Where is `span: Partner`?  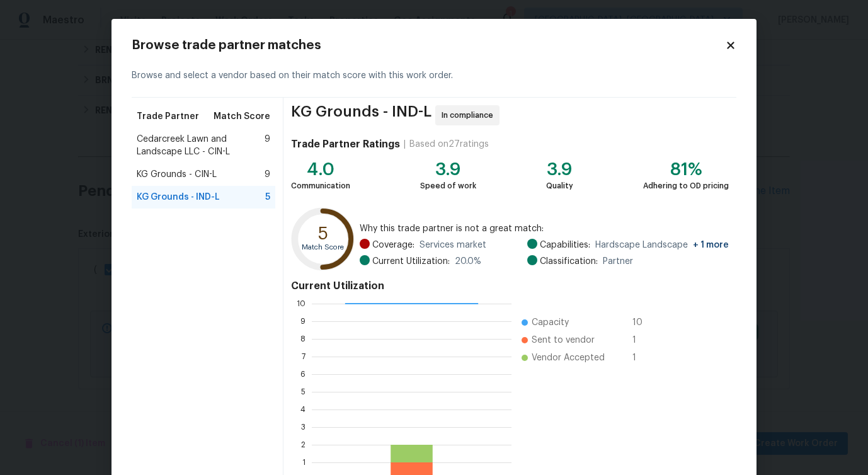
span: Partner is located at coordinates (618, 262).